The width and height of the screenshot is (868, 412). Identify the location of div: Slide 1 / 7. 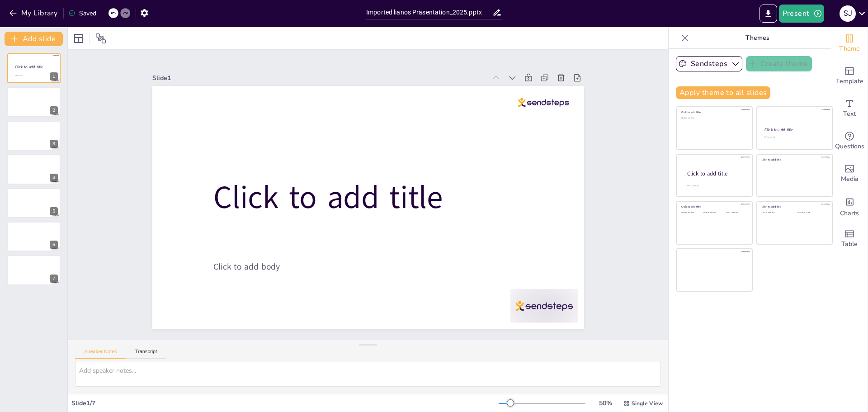
(285, 403).